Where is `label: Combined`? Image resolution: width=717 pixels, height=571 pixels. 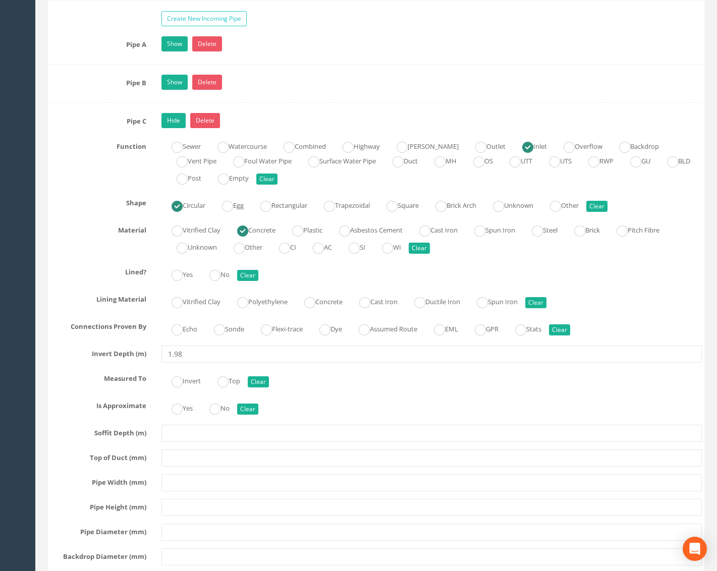 label: Combined is located at coordinates (300, 145).